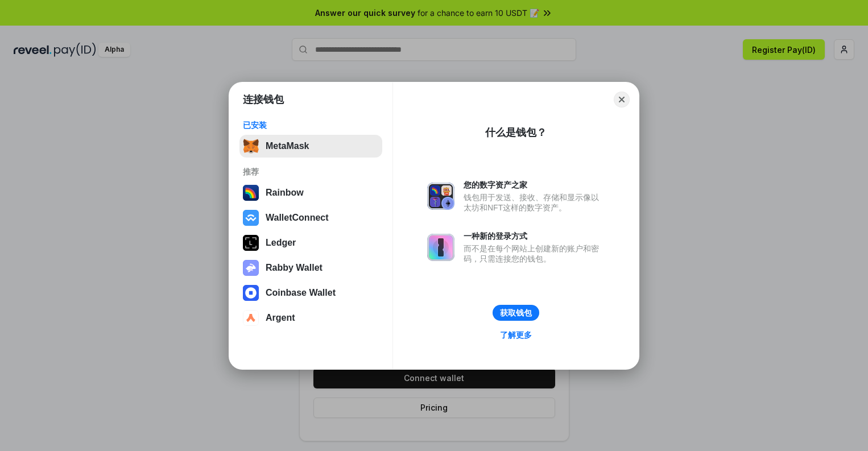 The height and width of the screenshot is (451, 868). Describe the element at coordinates (516, 132) in the screenshot. I see `div: 什么是钱包？` at that location.